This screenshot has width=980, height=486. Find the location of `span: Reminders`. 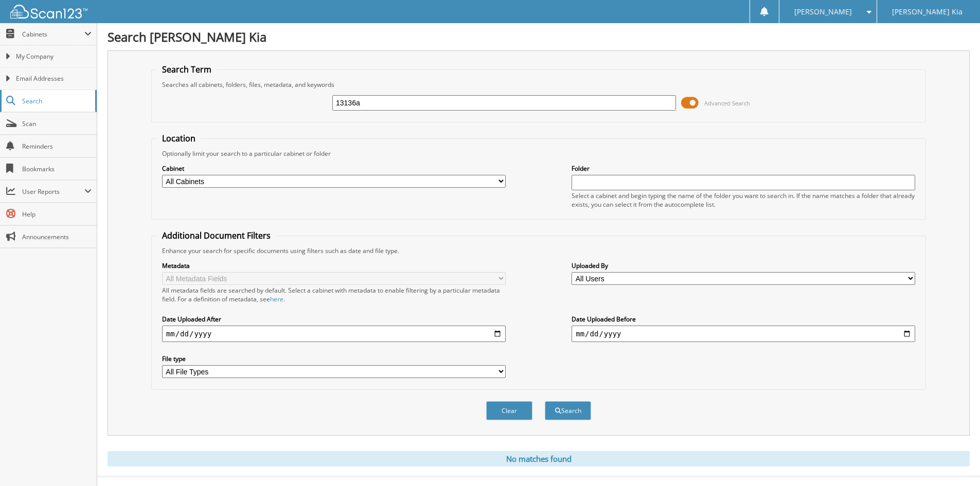

span: Reminders is located at coordinates (56, 146).